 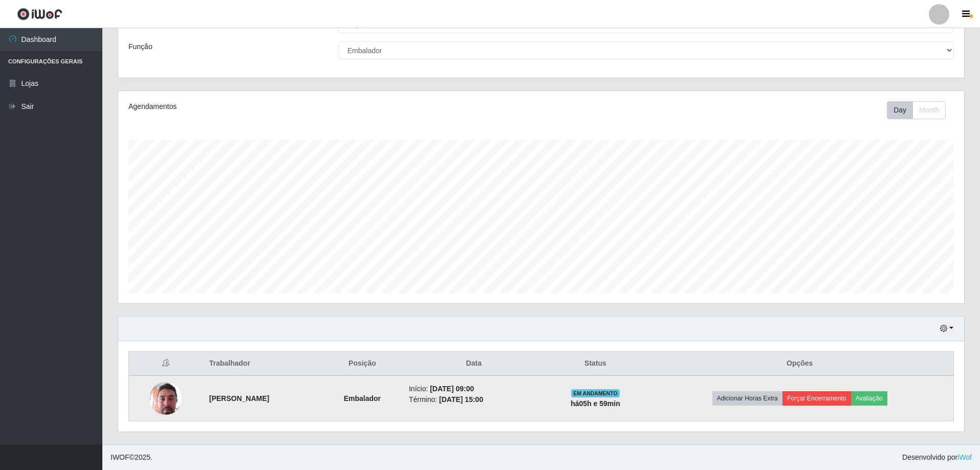 I want to click on label: Função, so click(x=140, y=46).